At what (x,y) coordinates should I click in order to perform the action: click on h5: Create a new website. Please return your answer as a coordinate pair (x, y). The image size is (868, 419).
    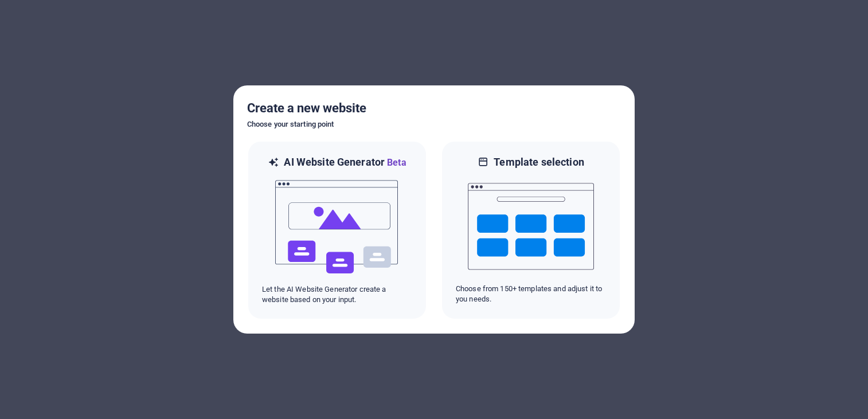
    Looking at the image, I should click on (434, 108).